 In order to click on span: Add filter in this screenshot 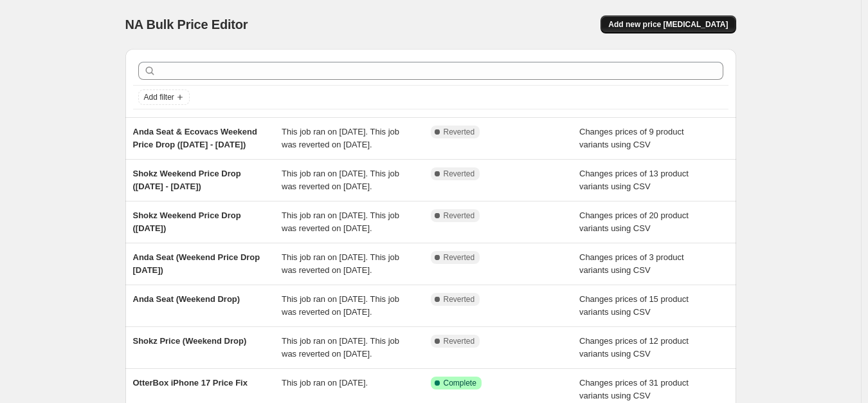, I will do `click(159, 97)`.